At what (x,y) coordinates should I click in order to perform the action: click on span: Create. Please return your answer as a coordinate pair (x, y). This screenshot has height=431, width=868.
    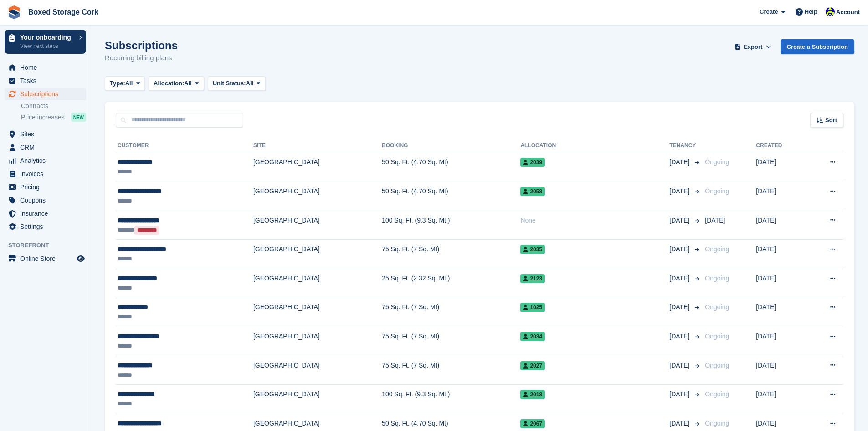
    Looking at the image, I should click on (768, 12).